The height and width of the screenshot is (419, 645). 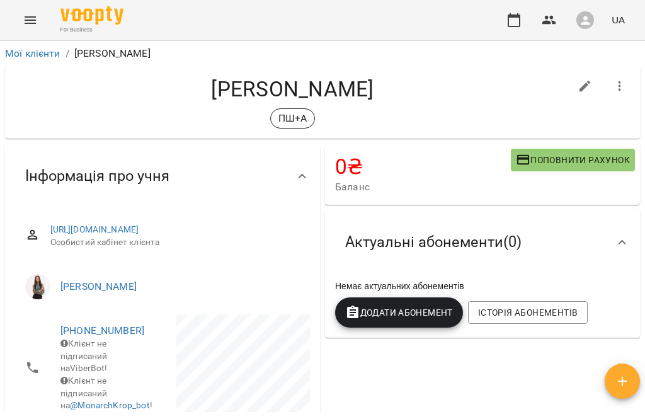 What do you see at coordinates (106, 392) in the screenshot?
I see `span: Клієнт не підписаний на !` at bounding box center [106, 392].